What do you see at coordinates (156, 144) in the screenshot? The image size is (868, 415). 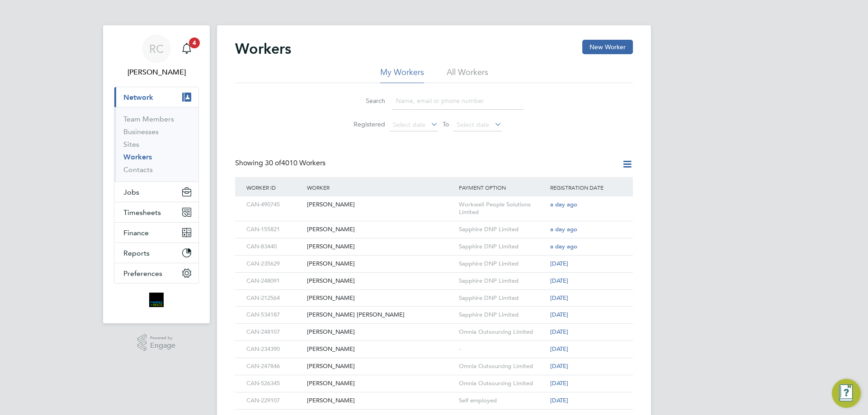 I see `div: Network` at bounding box center [156, 144].